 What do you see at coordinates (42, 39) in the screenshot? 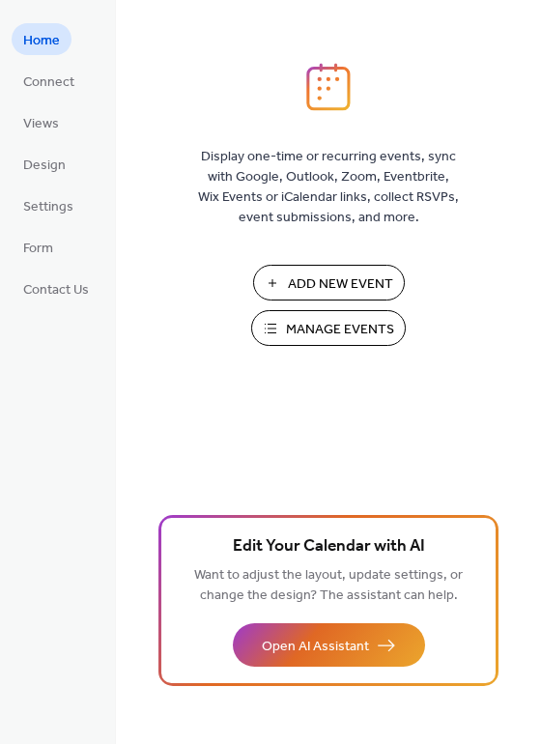
I see `a: Home` at bounding box center [42, 39].